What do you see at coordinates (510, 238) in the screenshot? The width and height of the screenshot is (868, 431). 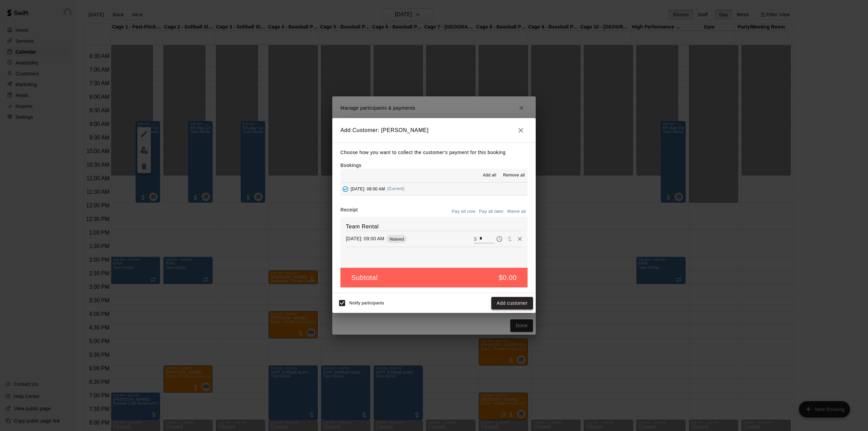 I see `span: Waive payment` at bounding box center [510, 238].